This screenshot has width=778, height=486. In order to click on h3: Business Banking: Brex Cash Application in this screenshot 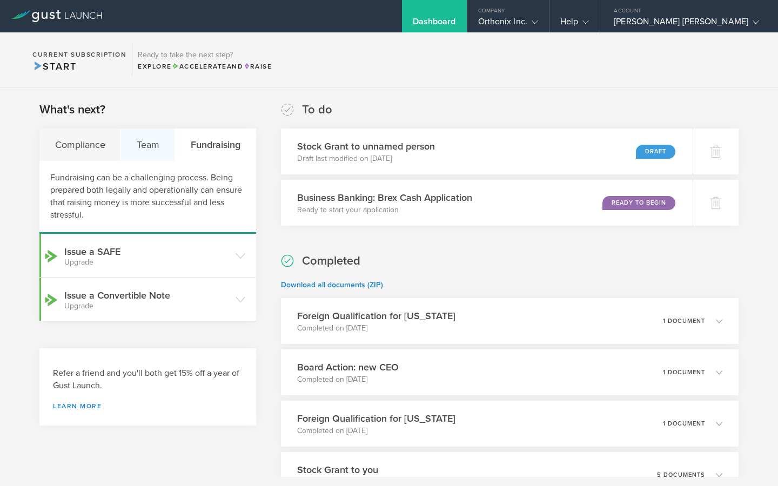, I will do `click(385, 198)`.